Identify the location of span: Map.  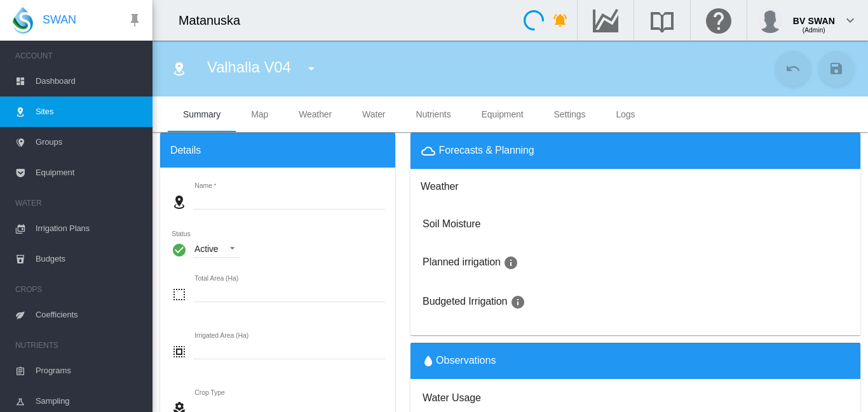
(259, 114).